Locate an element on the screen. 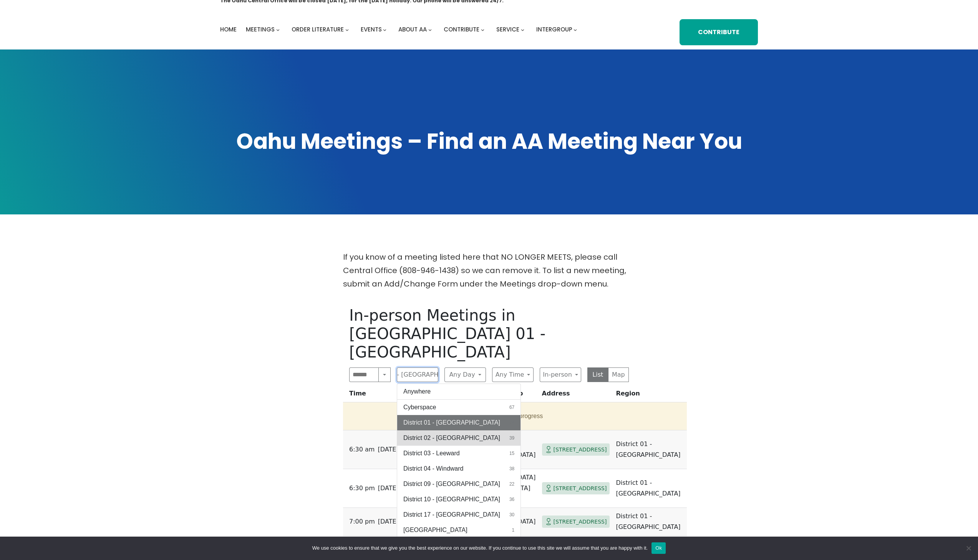  span: 36 results is located at coordinates (512, 499).